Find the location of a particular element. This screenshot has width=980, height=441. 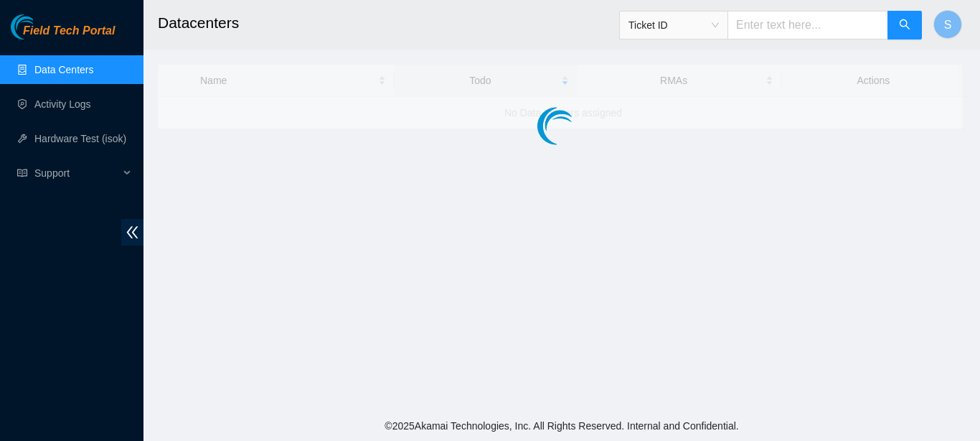

footer: © 2025 Akamai Technologies, Inc. All Rights Reserved. Internal and Confidential. is located at coordinates (562, 425).